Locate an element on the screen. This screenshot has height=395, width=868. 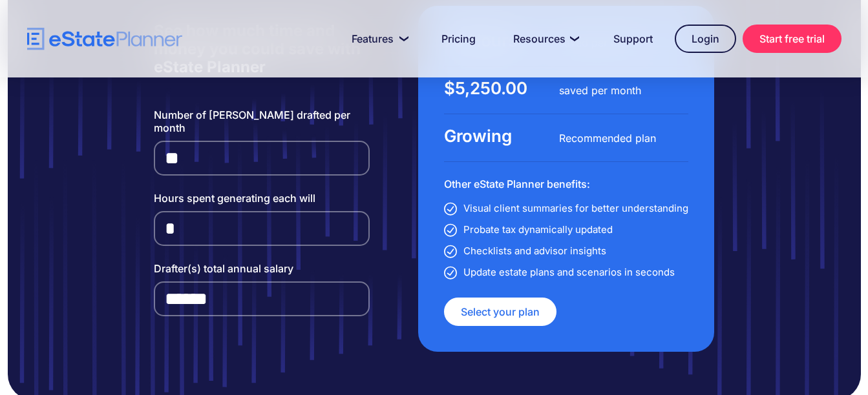
label: Drafter(s) total annual salary is located at coordinates (261, 269).